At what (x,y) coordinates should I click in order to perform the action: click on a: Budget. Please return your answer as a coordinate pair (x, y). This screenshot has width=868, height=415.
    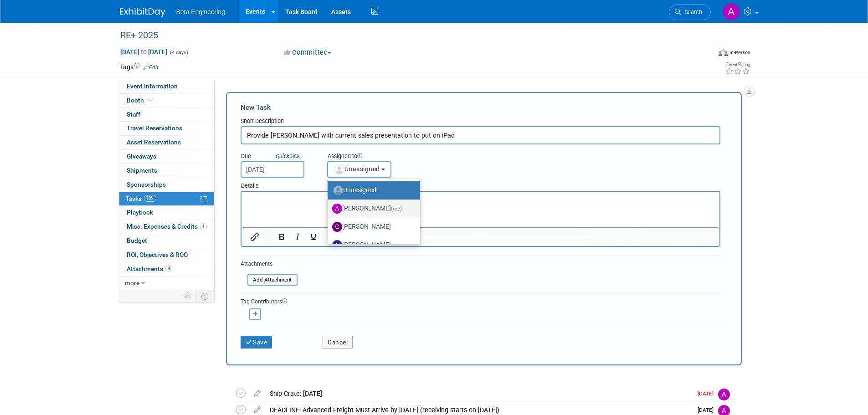
    Looking at the image, I should click on (167, 241).